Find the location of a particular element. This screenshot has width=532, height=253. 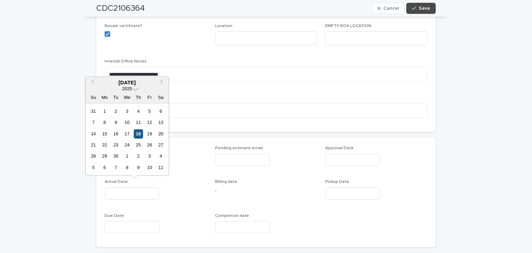

div: Choose Thursday, September 11th, 2025 is located at coordinates (138, 122).